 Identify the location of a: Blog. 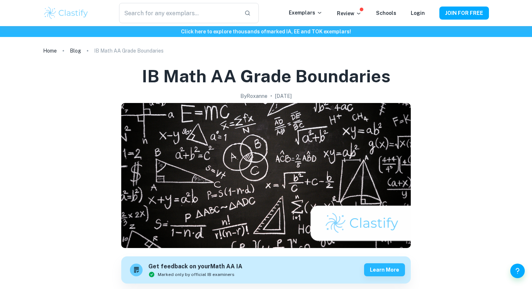
(75, 51).